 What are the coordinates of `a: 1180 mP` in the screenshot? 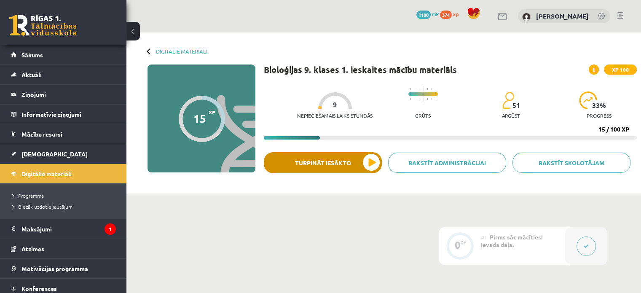 It's located at (428, 14).